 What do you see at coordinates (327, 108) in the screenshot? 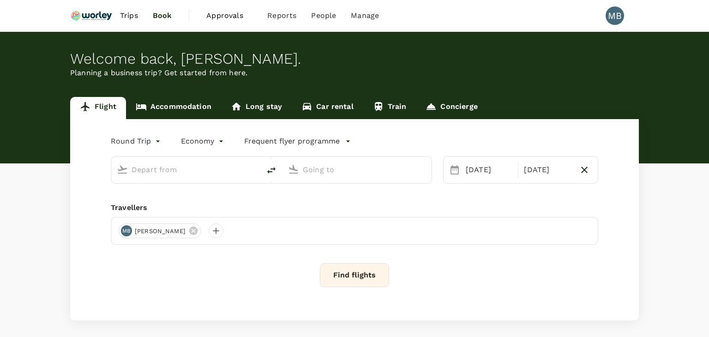
I see `a: Car rental` at bounding box center [327, 108].